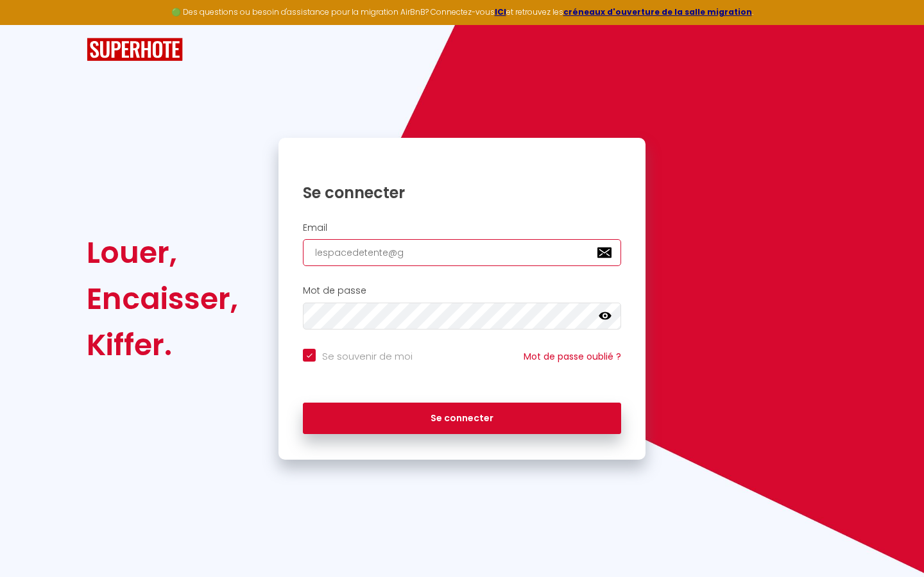  Describe the element at coordinates (501, 11) in the screenshot. I see `strong: ICI` at that location.